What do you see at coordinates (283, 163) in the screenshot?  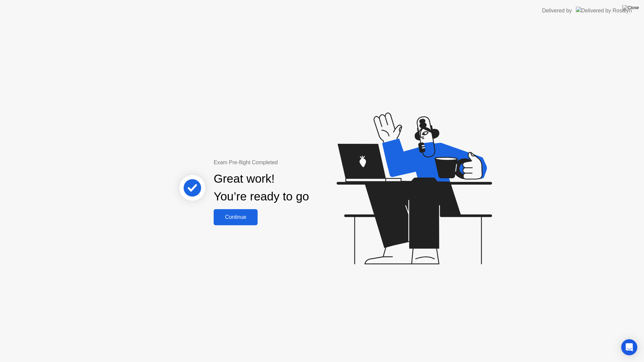 I see `div: Exam Pre-flight Completed` at bounding box center [283, 163].